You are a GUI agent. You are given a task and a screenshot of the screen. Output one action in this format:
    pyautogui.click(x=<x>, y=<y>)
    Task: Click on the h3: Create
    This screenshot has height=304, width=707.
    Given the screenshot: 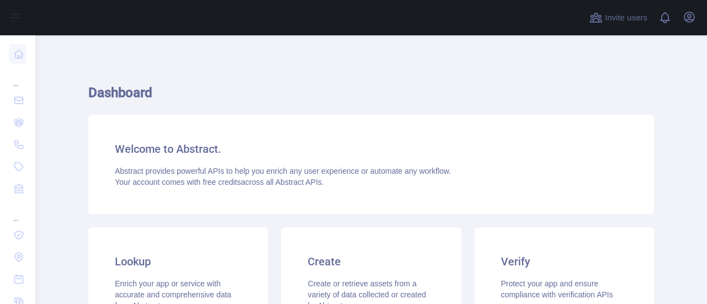 What is the action you would take?
    pyautogui.click(x=371, y=262)
    